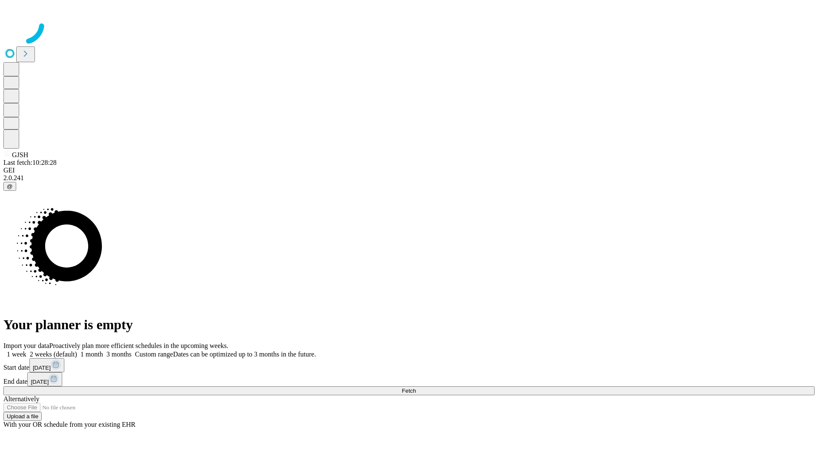  What do you see at coordinates (20, 155) in the screenshot?
I see `span: GJSH` at bounding box center [20, 155].